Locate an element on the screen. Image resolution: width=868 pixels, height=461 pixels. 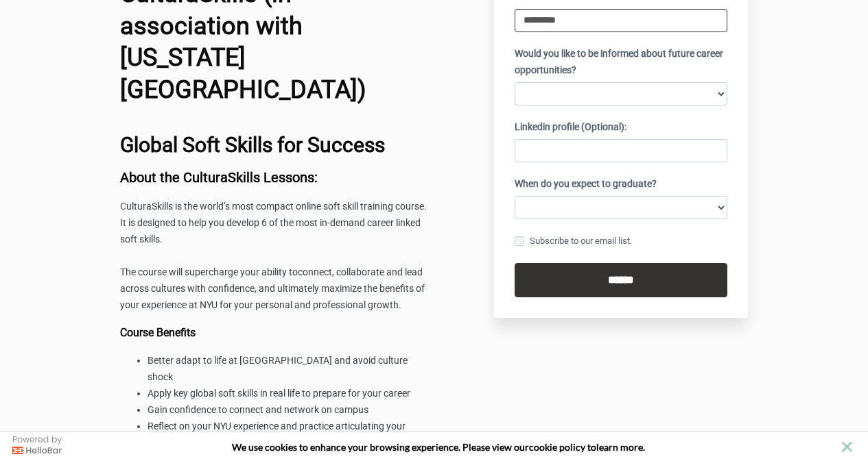
label: Linkedin profile (Optional): is located at coordinates (570, 128).